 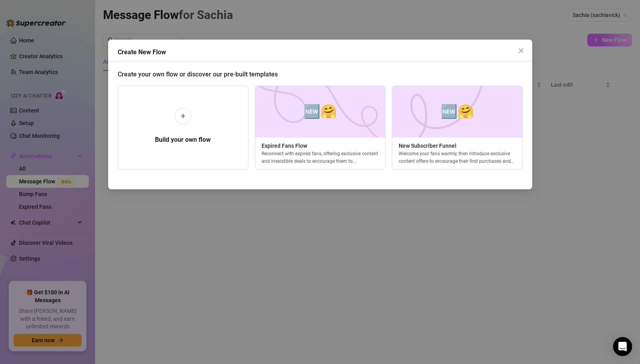 I want to click on span: close, so click(x=521, y=51).